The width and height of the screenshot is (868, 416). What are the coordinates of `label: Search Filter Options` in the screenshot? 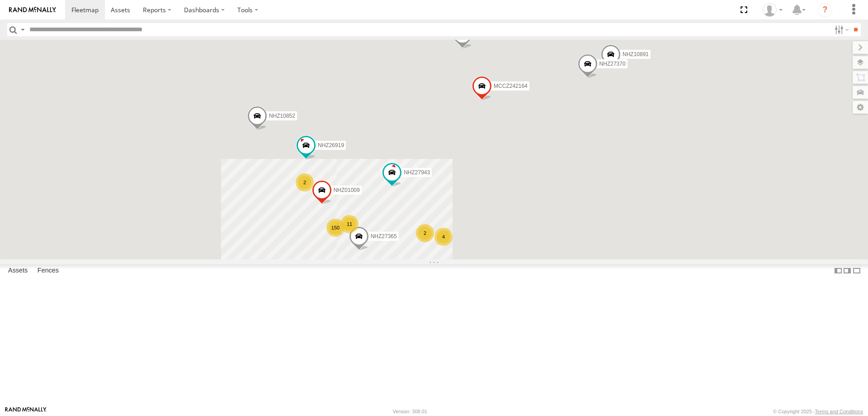 It's located at (840, 29).